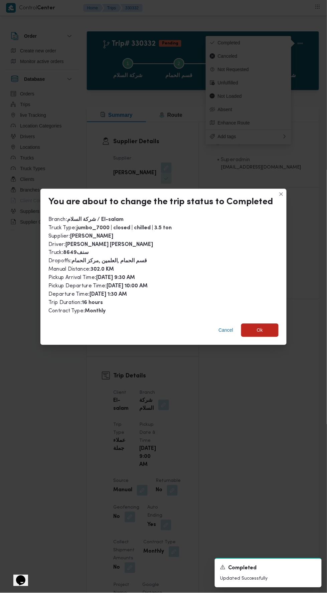 The height and width of the screenshot is (593, 327). Describe the element at coordinates (76, 253) in the screenshot. I see `b: 8649سنف` at that location.